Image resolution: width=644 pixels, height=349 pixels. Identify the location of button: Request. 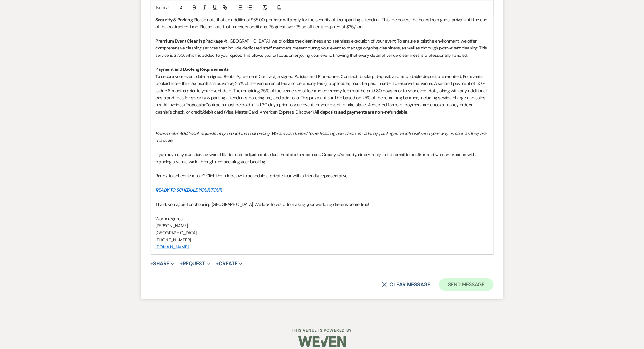
(195, 264).